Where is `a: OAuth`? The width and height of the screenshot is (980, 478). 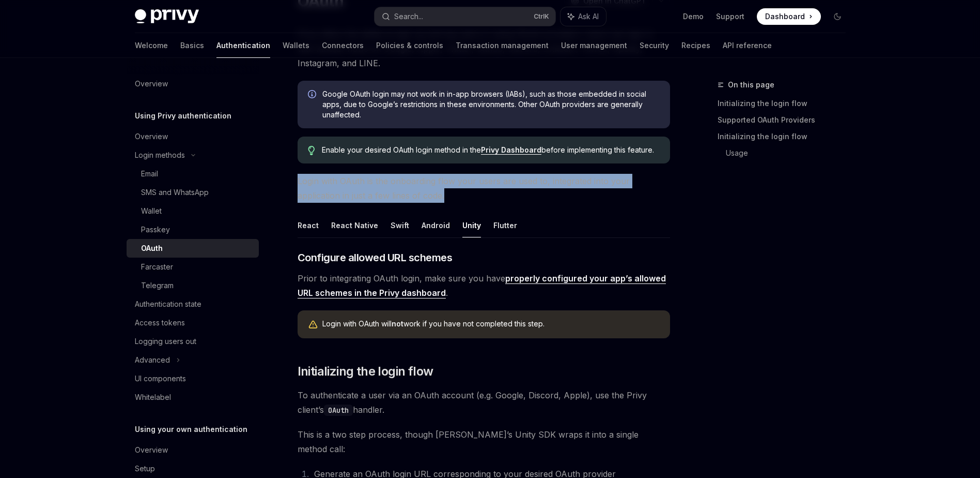 a: OAuth is located at coordinates (193, 248).